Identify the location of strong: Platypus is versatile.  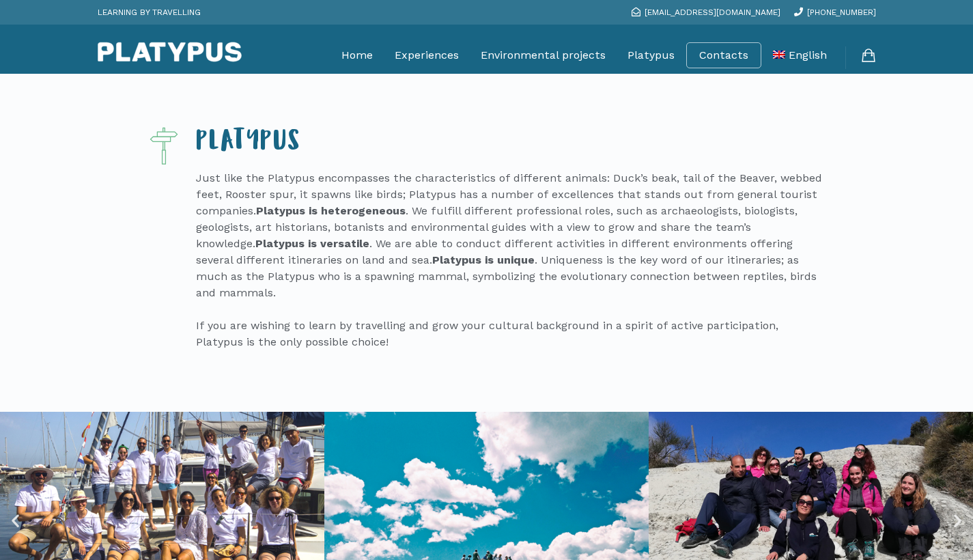
(312, 243).